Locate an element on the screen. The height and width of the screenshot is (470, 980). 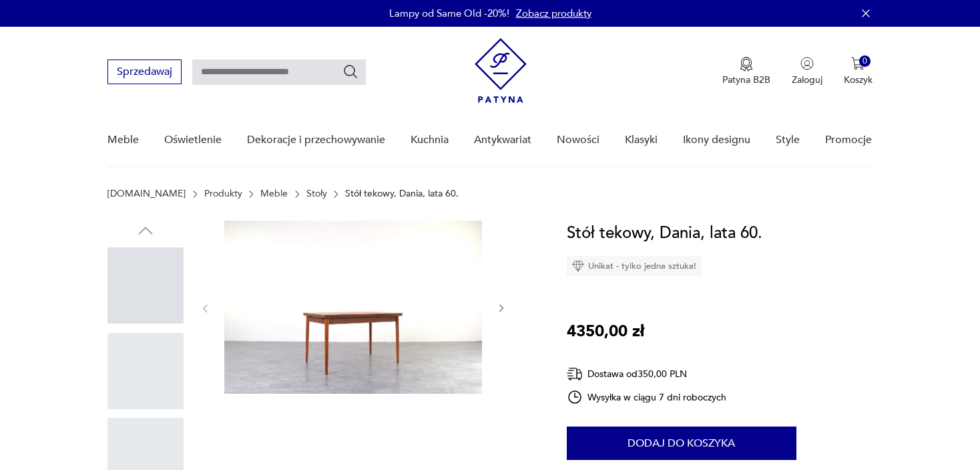
button: Patyna B2B is located at coordinates (746, 72).